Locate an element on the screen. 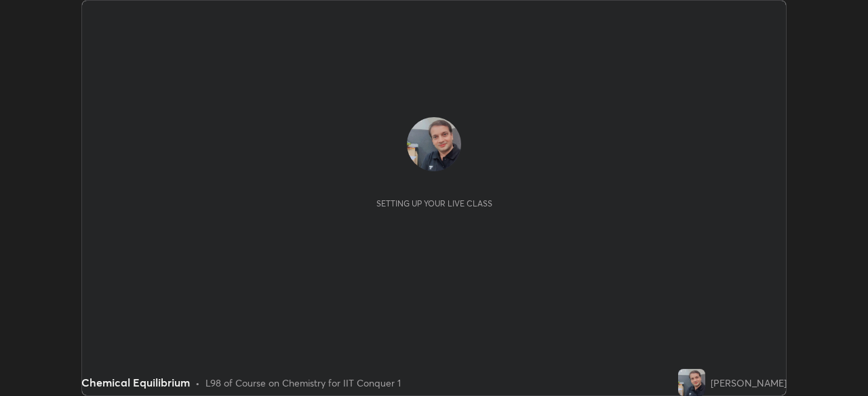  div: Chemical Equilibrium is located at coordinates (135, 383).